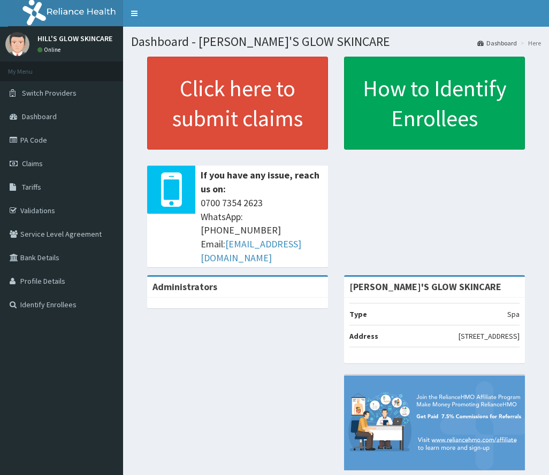 This screenshot has width=549, height=475. I want to click on b: Address, so click(364, 336).